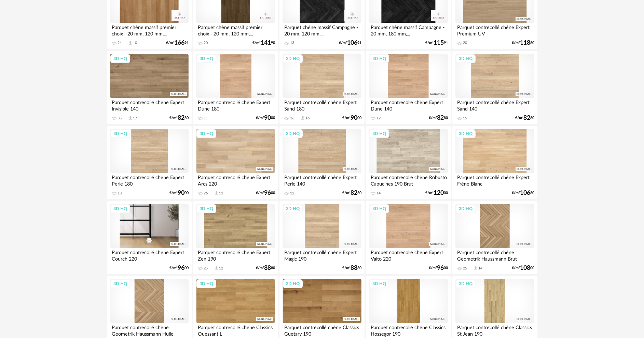  Describe the element at coordinates (292, 118) in the screenshot. I see `div: 26` at that location.